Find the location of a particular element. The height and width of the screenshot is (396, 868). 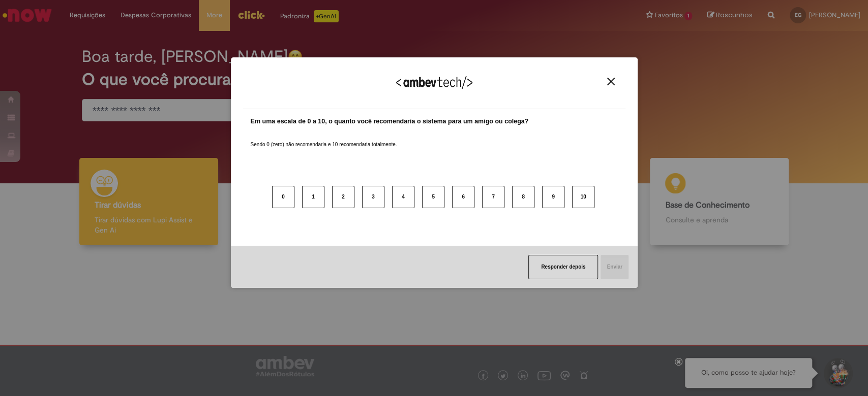

button: 3 is located at coordinates (373, 197).